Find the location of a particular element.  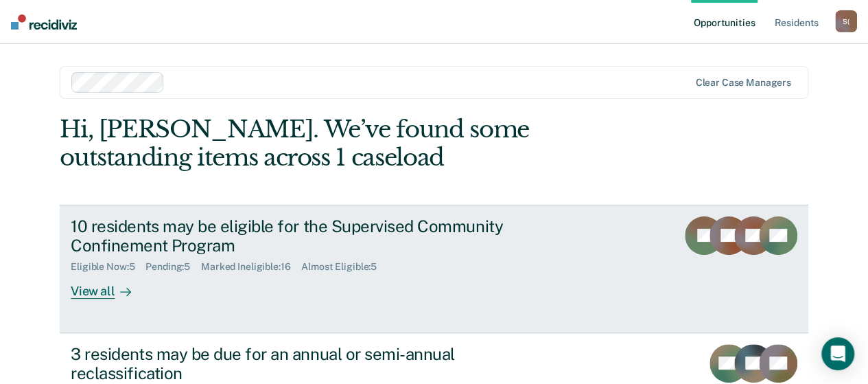

div: Open Intercom Messenger is located at coordinates (838, 353).